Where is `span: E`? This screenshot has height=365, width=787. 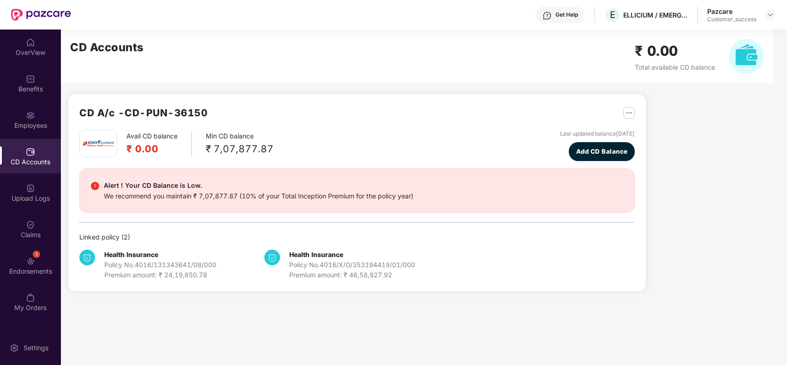 span: E is located at coordinates (613, 15).